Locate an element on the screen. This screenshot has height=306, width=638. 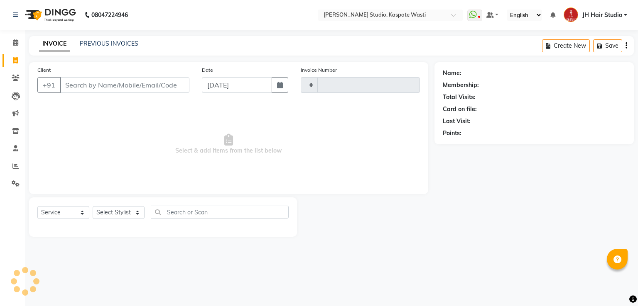
div: Card on file: is located at coordinates (460, 109).